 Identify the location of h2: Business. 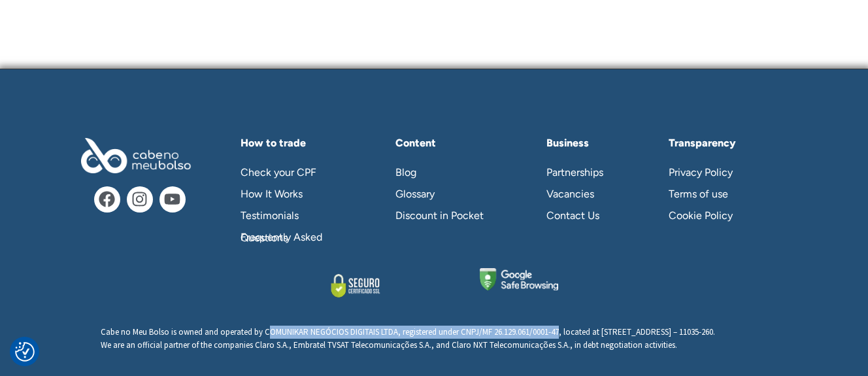
(591, 143).